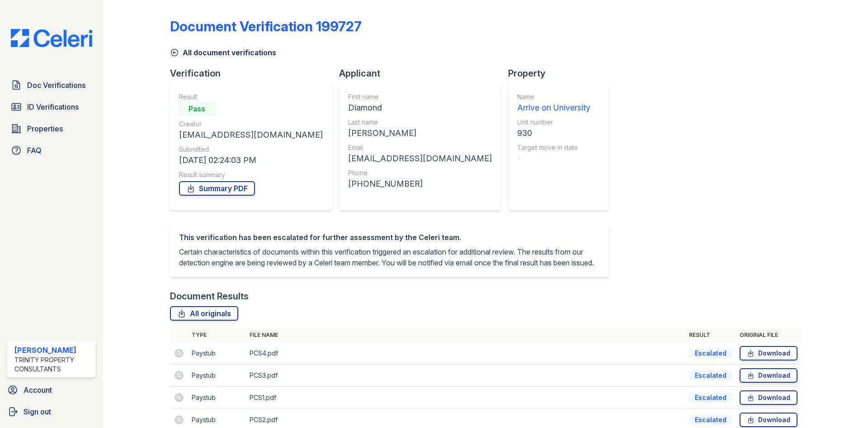  Describe the element at coordinates (37, 412) in the screenshot. I see `span: Sign out` at that location.